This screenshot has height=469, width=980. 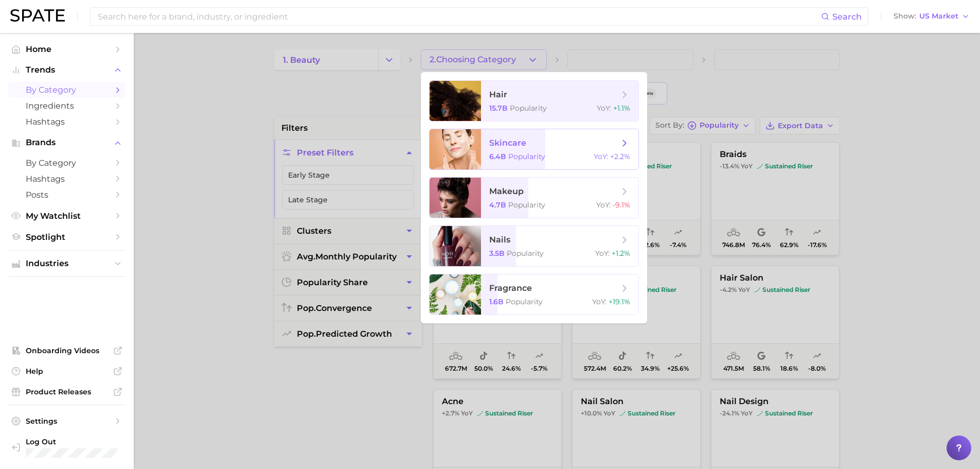 What do you see at coordinates (847, 16) in the screenshot?
I see `span: Search` at bounding box center [847, 16].